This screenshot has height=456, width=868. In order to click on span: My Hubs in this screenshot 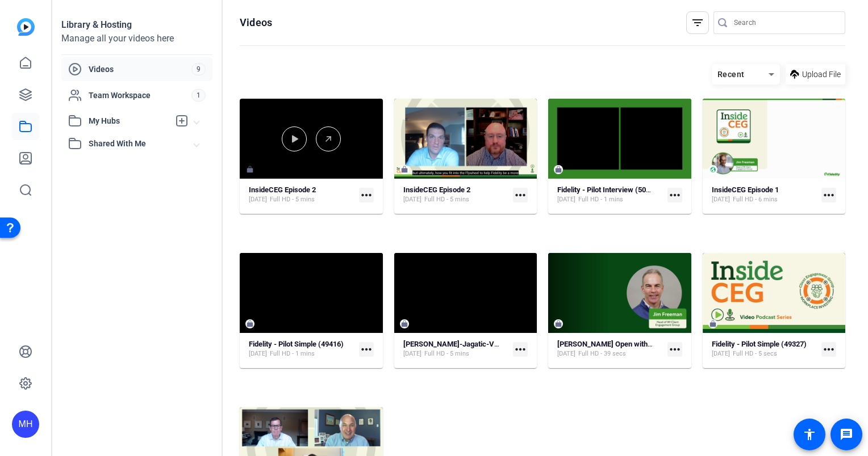, I will do `click(129, 121)`.